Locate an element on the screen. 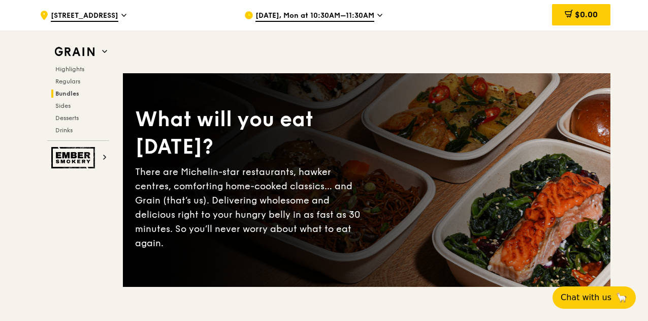 Image resolution: width=648 pixels, height=321 pixels. span: Sides is located at coordinates (63, 106).